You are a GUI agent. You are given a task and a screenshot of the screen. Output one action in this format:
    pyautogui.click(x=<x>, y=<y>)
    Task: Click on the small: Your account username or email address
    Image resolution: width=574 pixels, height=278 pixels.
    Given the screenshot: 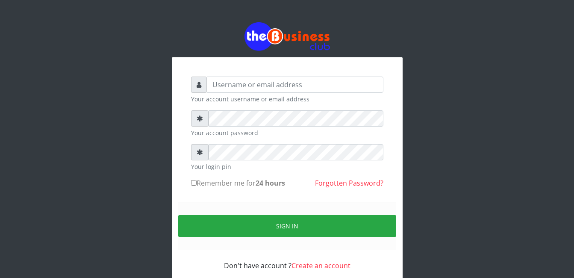 What is the action you would take?
    pyautogui.click(x=287, y=99)
    